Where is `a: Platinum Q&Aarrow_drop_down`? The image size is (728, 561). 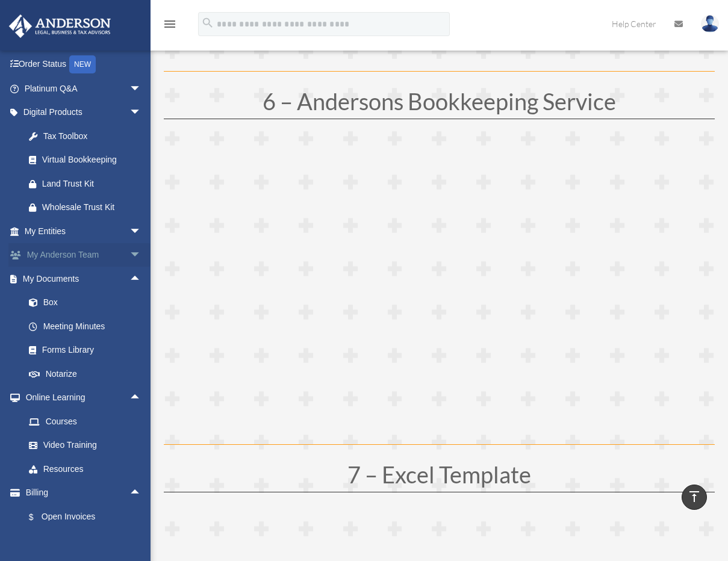 a: Platinum Q&Aarrow_drop_down is located at coordinates (84, 88).